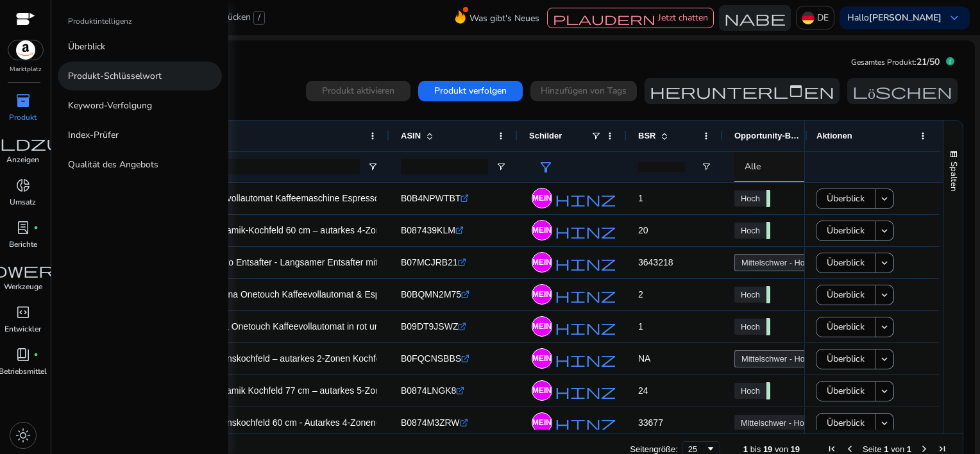 Image resolution: width=980 pixels, height=454 pixels. What do you see at coordinates (630, 18) in the screenshot?
I see `button: plaudernJetzt chatten` at bounding box center [630, 18].